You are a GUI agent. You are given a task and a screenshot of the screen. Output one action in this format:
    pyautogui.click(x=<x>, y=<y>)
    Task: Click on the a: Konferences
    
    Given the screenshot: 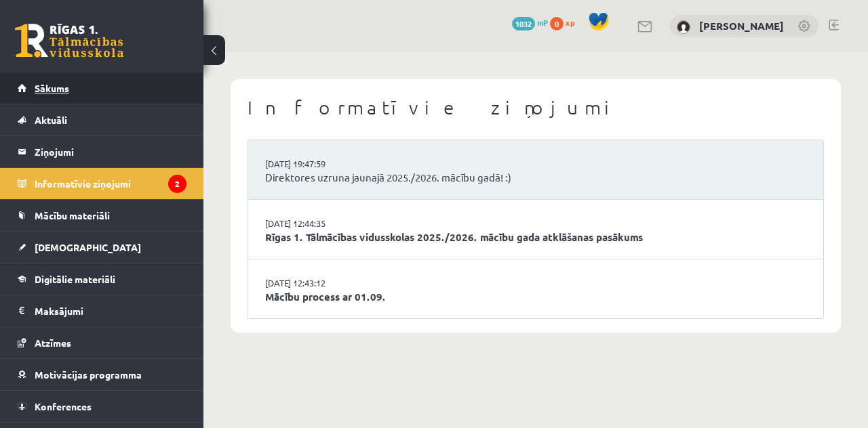 What is the action you would take?
    pyautogui.click(x=102, y=407)
    